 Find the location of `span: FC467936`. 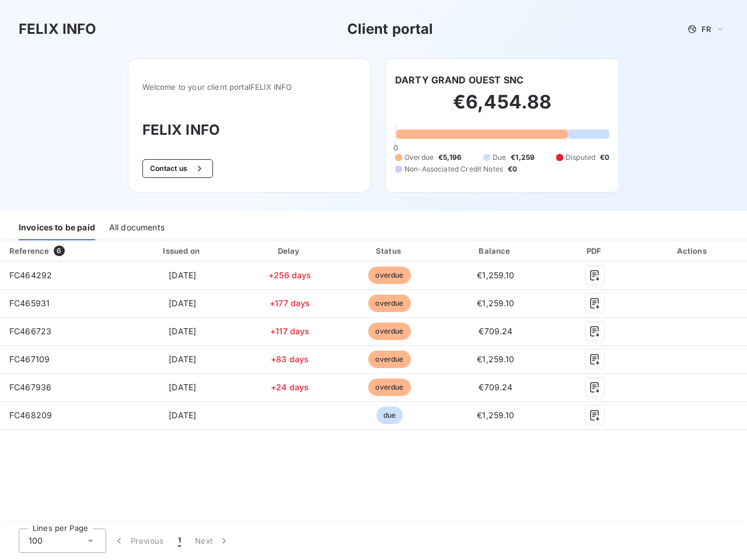

span: FC467936 is located at coordinates (30, 387).